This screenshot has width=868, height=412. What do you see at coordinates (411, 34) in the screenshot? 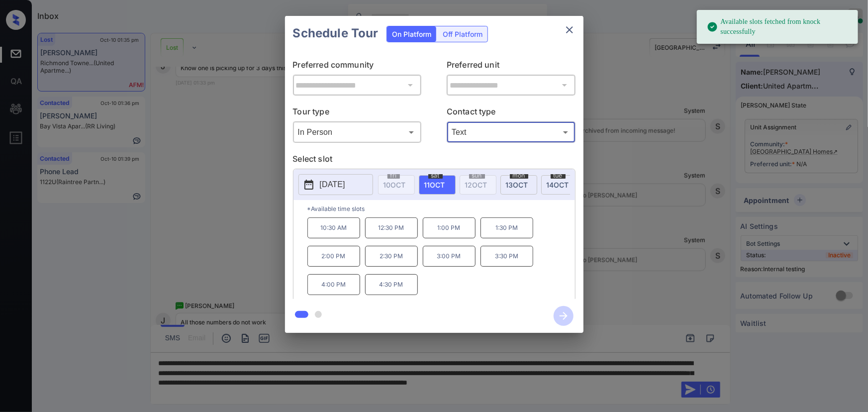
I see `div: On Platform` at bounding box center [411, 34].